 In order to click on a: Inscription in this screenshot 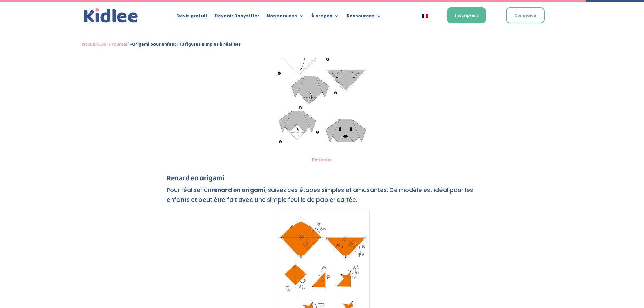, I will do `click(467, 15)`.